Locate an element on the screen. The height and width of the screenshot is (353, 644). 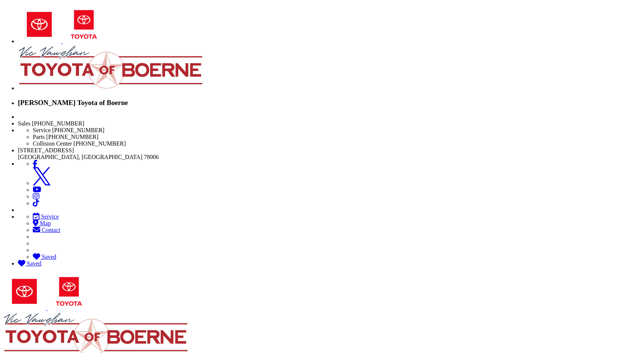
span: Sales is located at coordinates (24, 124).